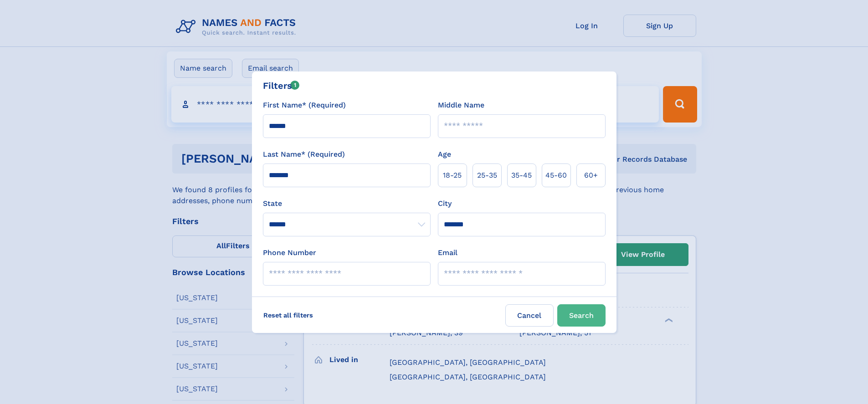 This screenshot has width=868, height=404. What do you see at coordinates (347, 204) in the screenshot?
I see `label: State` at bounding box center [347, 204].